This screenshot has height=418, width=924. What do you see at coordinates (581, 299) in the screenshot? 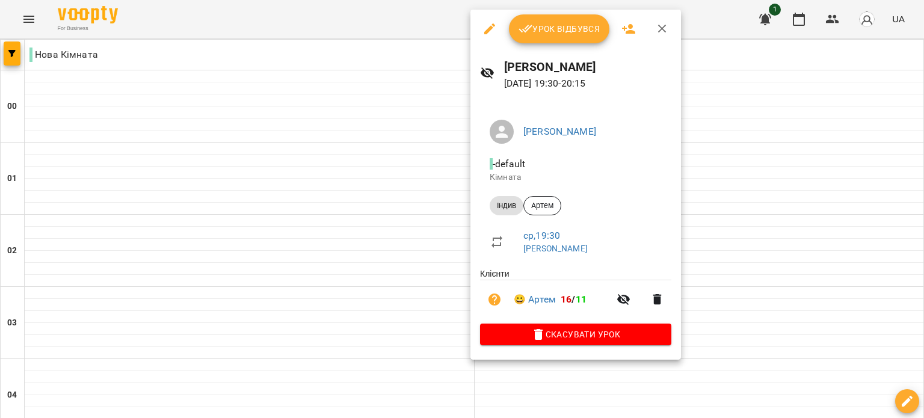
I see `span: 11` at bounding box center [581, 299].